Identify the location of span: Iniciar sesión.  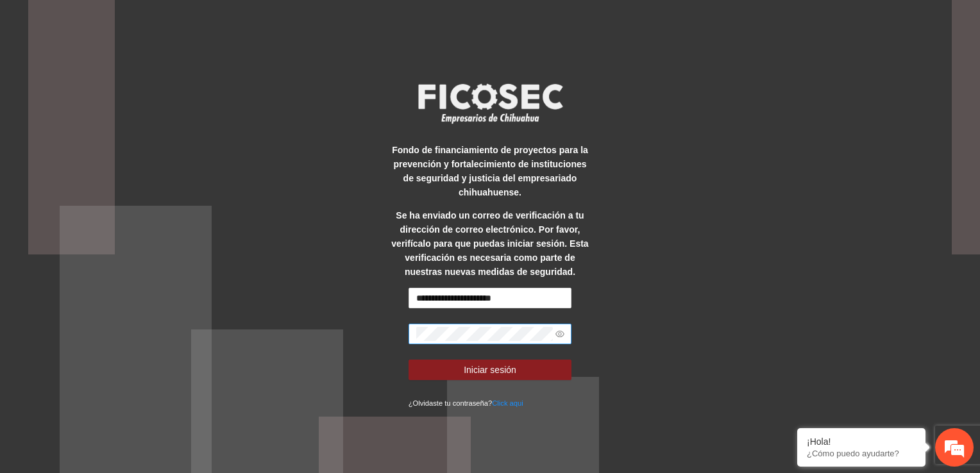
(490, 370).